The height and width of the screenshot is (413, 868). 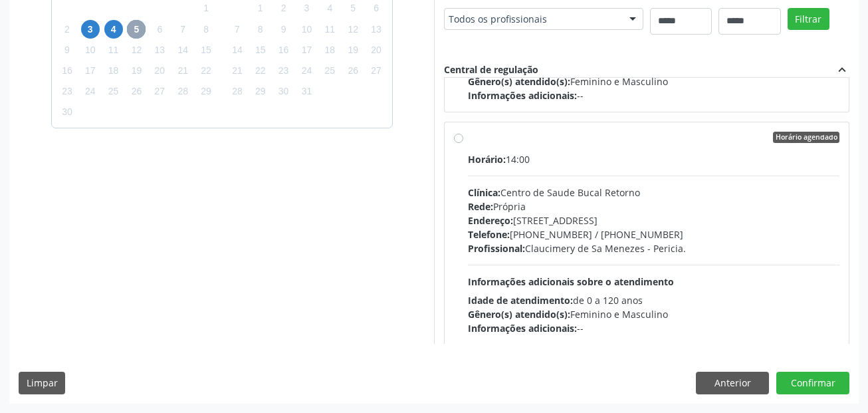 What do you see at coordinates (183, 29) in the screenshot?
I see `span: sexta-feira, 7 de novembro de 2025` at bounding box center [183, 29].